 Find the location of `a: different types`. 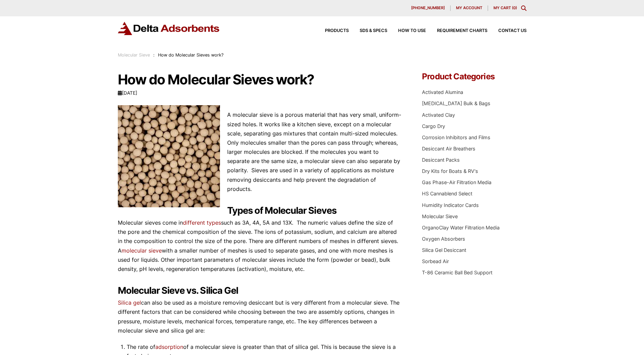

a: different types is located at coordinates (202, 222).